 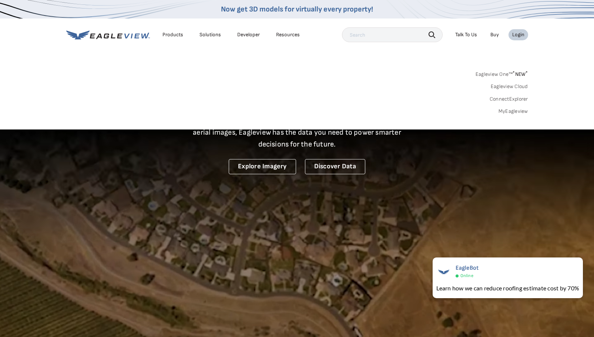 I want to click on a: Now get 3D models for virtually every property!, so click(x=297, y=9).